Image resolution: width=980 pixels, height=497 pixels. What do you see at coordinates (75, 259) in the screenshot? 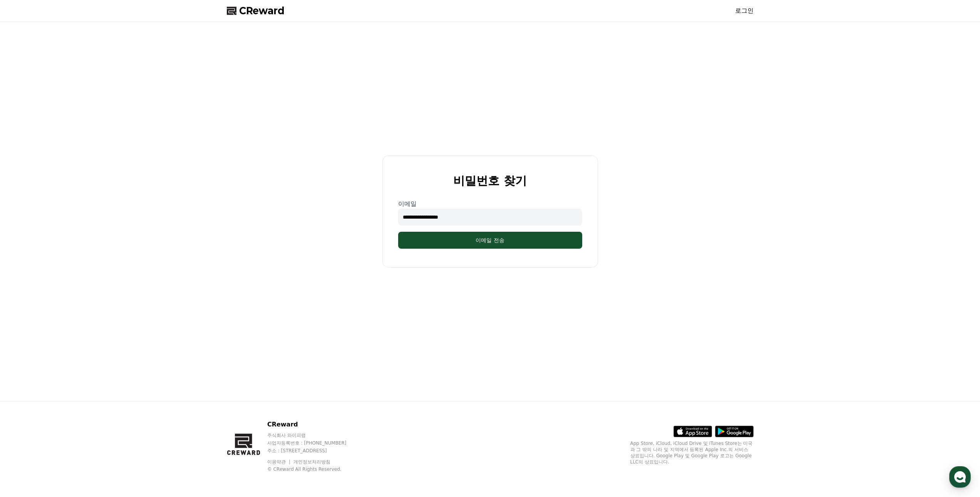
I see `span: 대화` at bounding box center [75, 259].